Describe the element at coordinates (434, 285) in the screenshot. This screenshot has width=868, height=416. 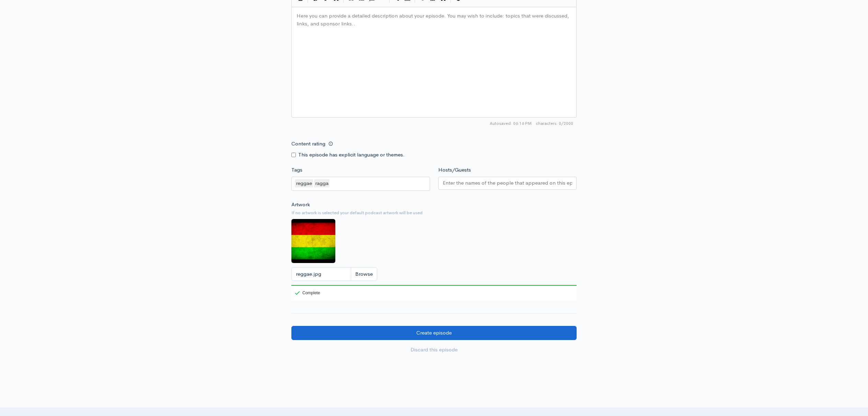
I see `div: 100%` at that location.